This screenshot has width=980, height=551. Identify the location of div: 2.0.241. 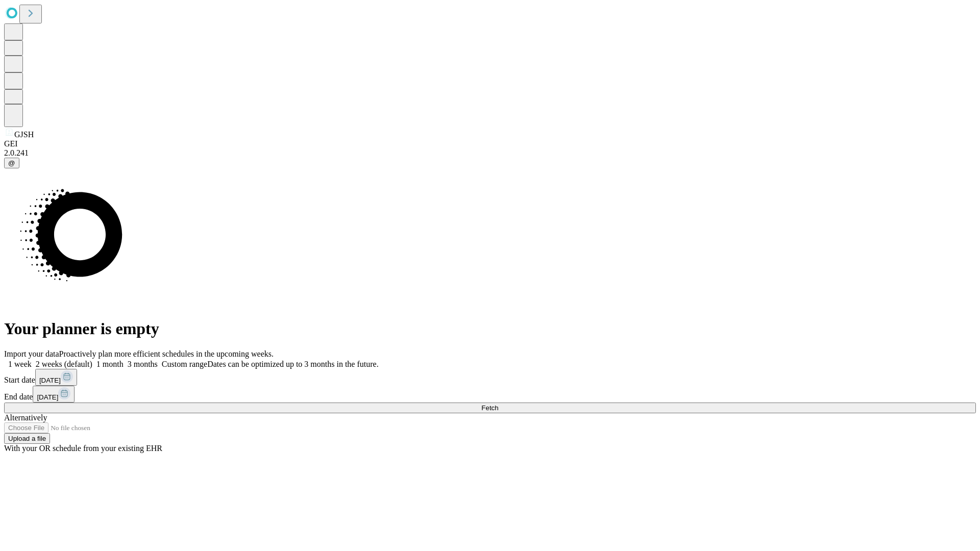
(490, 153).